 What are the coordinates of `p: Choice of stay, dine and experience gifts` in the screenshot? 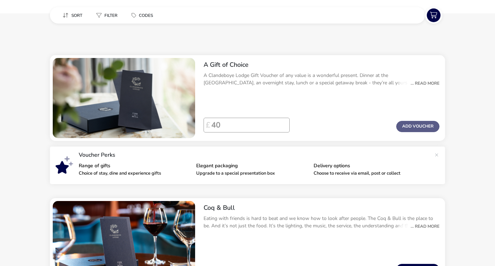 It's located at (135, 173).